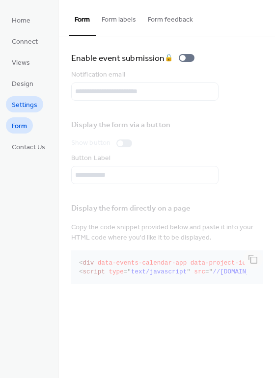 The height and width of the screenshot is (378, 275). Describe the element at coordinates (25, 41) in the screenshot. I see `a: Connect` at that location.